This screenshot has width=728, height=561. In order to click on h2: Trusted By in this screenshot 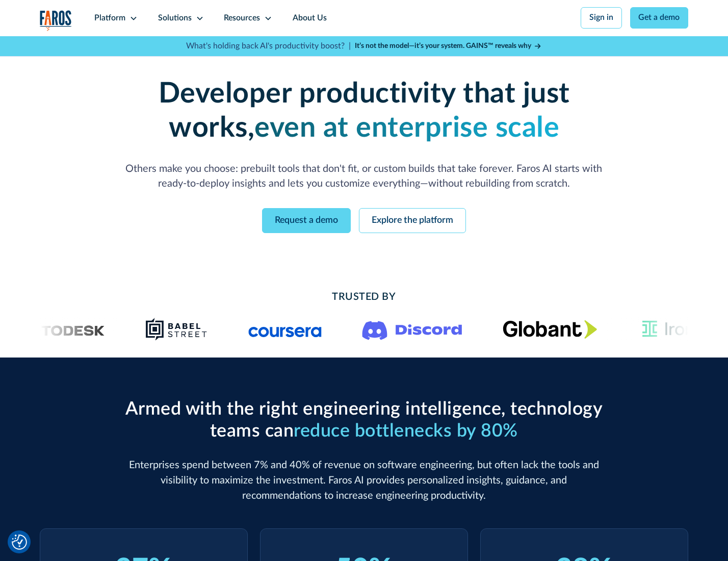, I will do `click(364, 298)`.